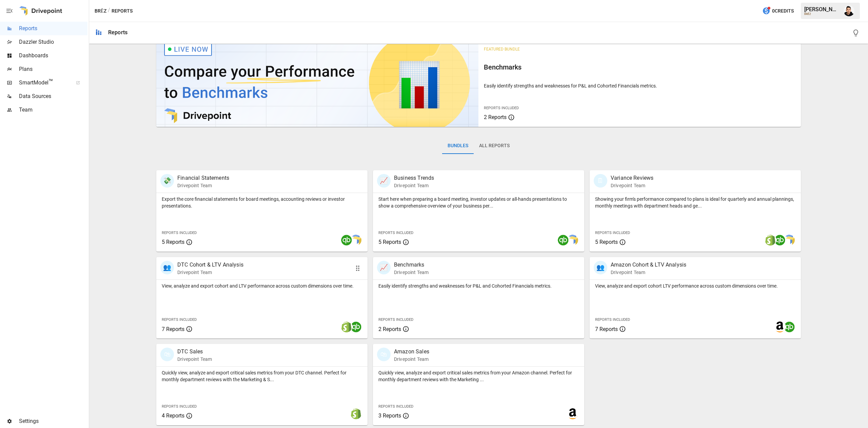 This screenshot has height=428, width=868. Describe the element at coordinates (203, 178) in the screenshot. I see `p: Financial Statements` at that location.